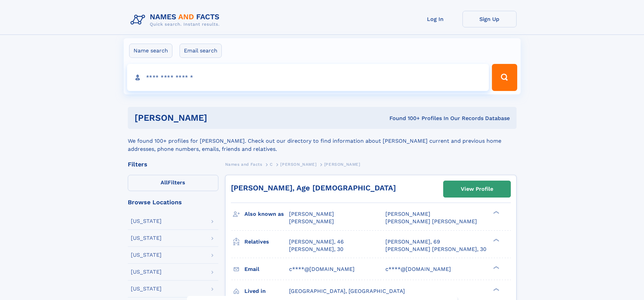 The image size is (644, 300). I want to click on label: Filters, so click(173, 183).